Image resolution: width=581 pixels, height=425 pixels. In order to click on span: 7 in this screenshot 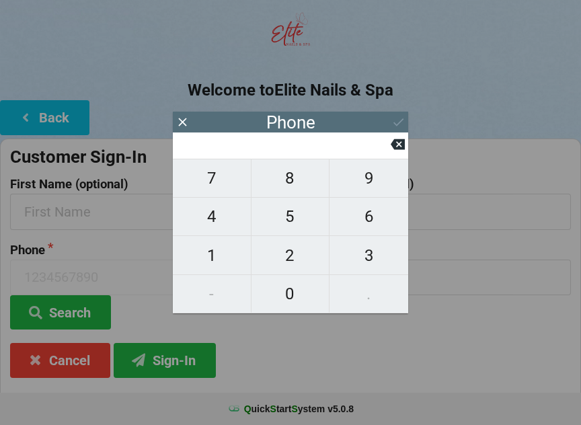, I will do `click(212, 178)`.